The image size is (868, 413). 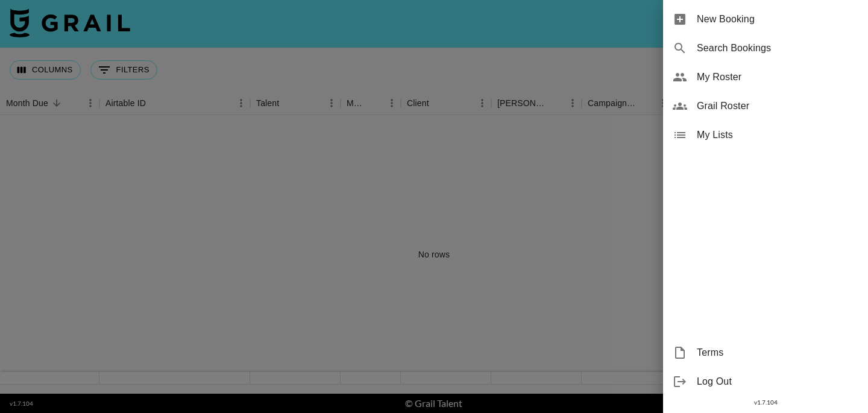 What do you see at coordinates (765, 381) in the screenshot?
I see `div: Log Out` at bounding box center [765, 381].